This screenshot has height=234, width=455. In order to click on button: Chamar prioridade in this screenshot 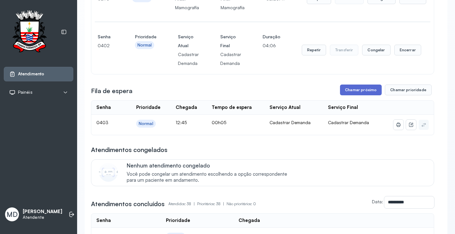, I will do `click(408, 90)`.